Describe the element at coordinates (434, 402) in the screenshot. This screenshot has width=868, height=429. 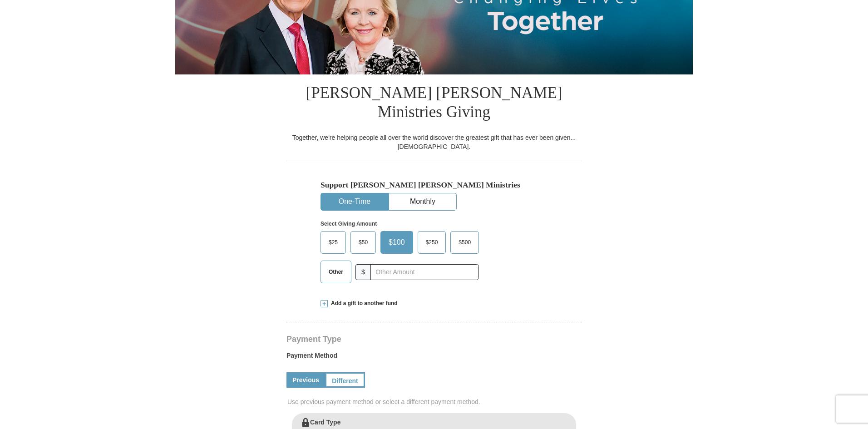
I see `span: Use previous payment method or select a different payment method.` at that location.